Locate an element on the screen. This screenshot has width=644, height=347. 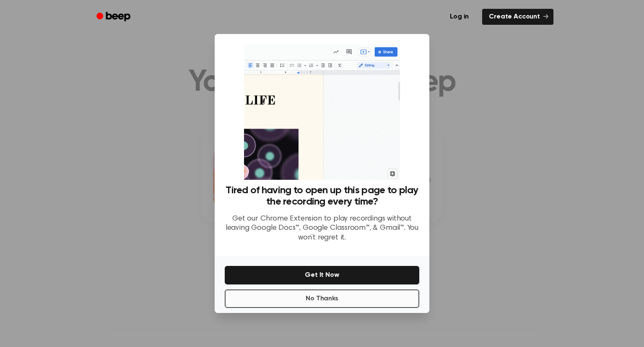
a: Beep is located at coordinates (114, 17).